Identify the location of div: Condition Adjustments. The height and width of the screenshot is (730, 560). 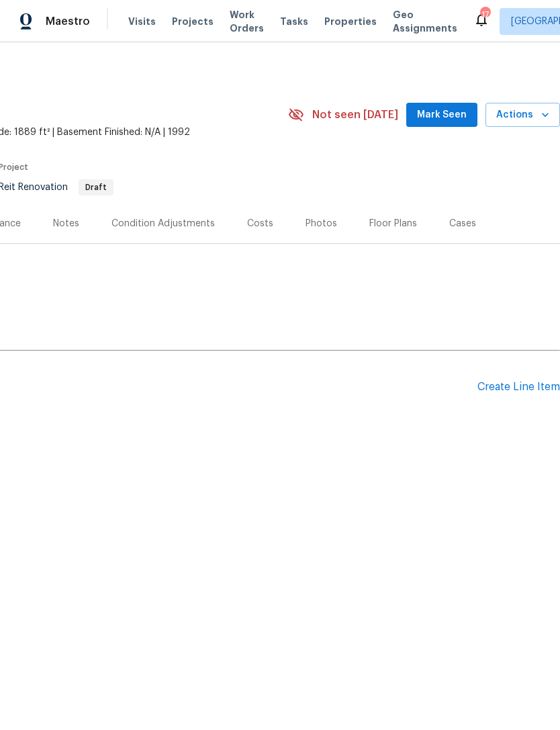
(163, 224).